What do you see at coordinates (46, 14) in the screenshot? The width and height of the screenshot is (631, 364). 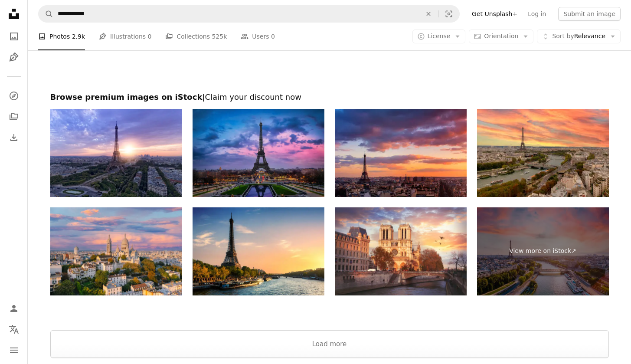 I see `button: Search Unsplash` at bounding box center [46, 14].